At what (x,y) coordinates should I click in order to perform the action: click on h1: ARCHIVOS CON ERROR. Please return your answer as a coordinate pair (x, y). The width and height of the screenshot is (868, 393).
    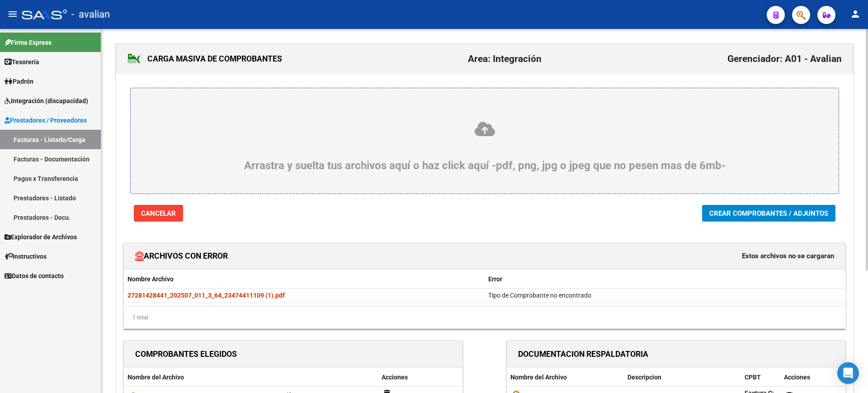
    Looking at the image, I should click on (182, 256).